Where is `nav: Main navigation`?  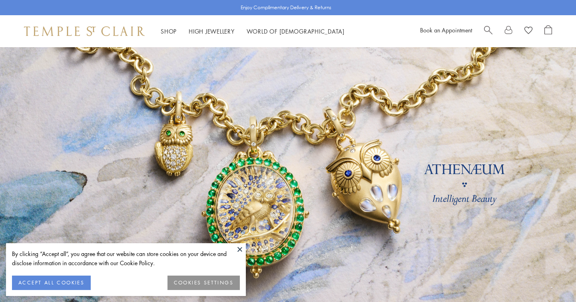
nav: Main navigation is located at coordinates (253, 31).